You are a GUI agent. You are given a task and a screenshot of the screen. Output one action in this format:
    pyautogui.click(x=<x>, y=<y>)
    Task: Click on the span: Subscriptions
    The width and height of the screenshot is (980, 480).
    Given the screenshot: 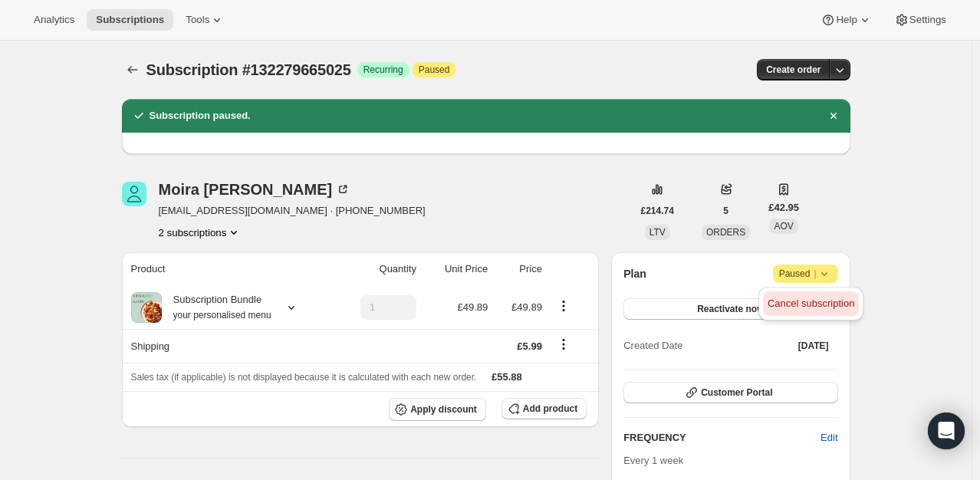 What is the action you would take?
    pyautogui.click(x=130, y=20)
    